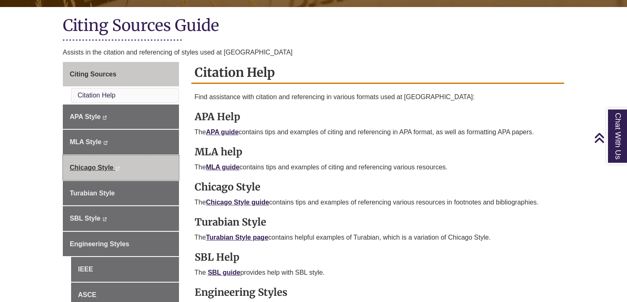  What do you see at coordinates (314, 26) in the screenshot?
I see `h1: Citing Sources Guide` at bounding box center [314, 26].